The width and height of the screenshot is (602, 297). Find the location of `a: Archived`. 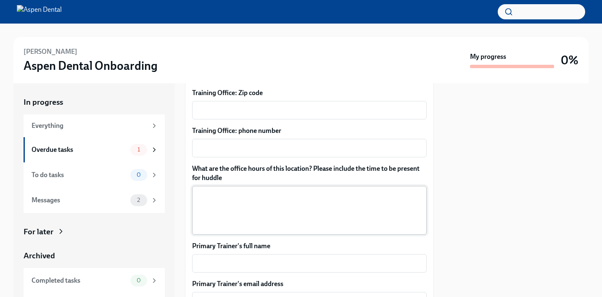

a: Archived is located at coordinates (94, 256).